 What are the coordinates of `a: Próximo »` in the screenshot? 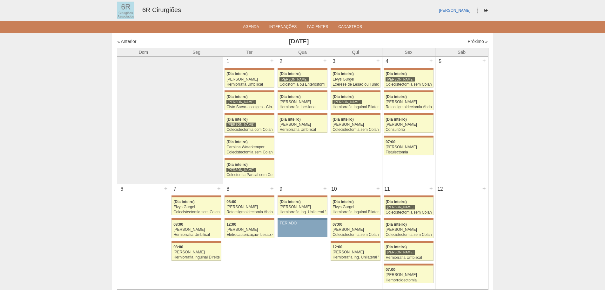 It's located at (478, 41).